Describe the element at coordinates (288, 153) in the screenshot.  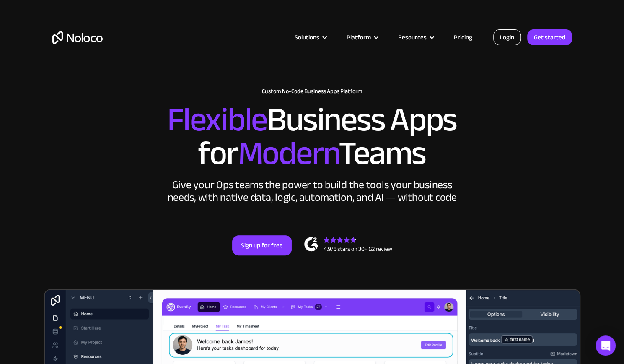
I see `span: Modern` at that location.